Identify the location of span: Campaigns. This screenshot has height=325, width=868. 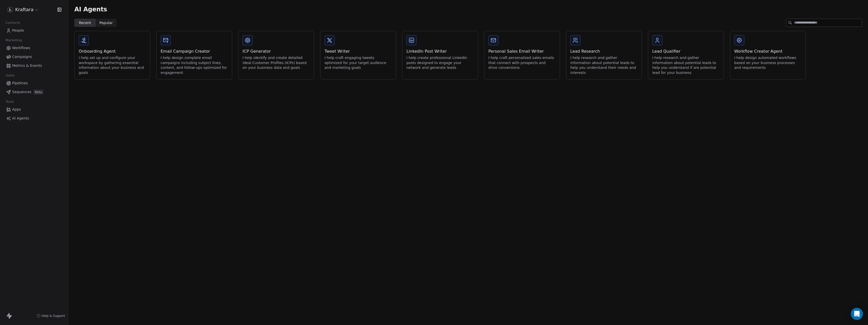
(22, 57).